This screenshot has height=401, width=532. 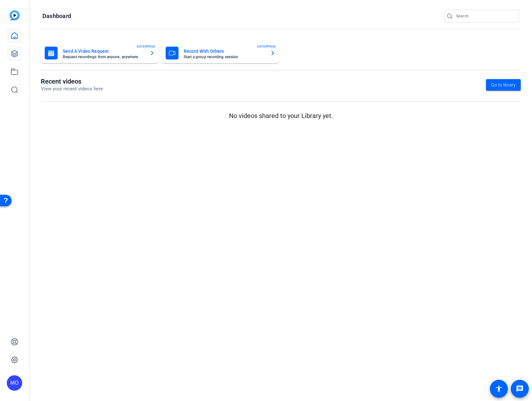 What do you see at coordinates (499, 388) in the screenshot?
I see `mat-icon: accessibility` at bounding box center [499, 388].